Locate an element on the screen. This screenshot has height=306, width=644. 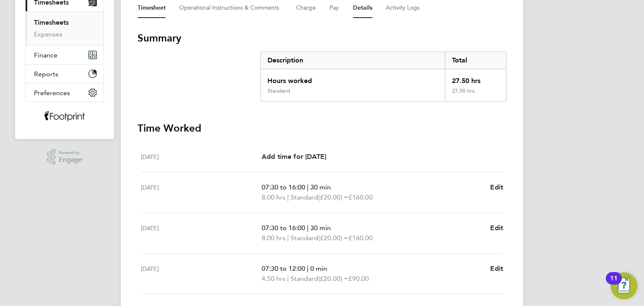
div: Total is located at coordinates (475, 61).